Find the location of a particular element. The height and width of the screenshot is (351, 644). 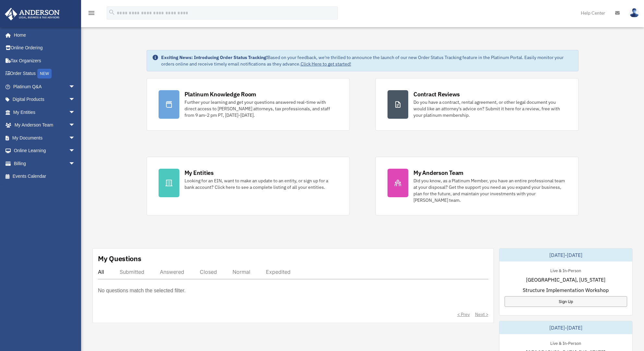

a: My Anderson Team Did you know, as a Platinum Member, you have an entire professional team at your... is located at coordinates (477, 186).